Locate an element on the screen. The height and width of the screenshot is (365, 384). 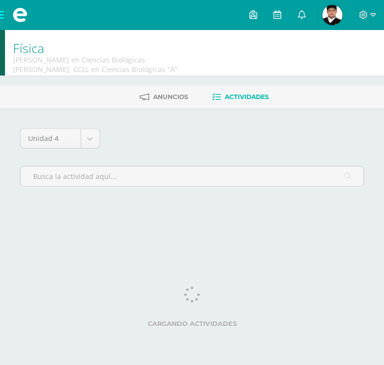
div: Quinto Bachillerato en Ciencias Biológicas Bach. CCLL en Ciencias Biológicas 'A' is located at coordinates (105, 65).